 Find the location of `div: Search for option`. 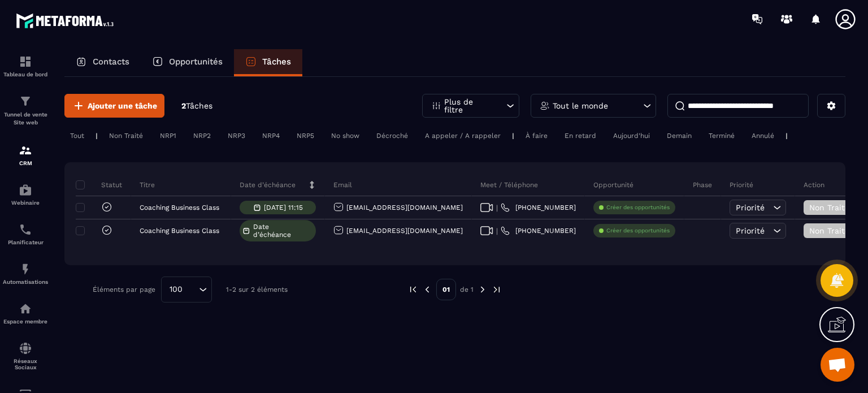

div: Search for option is located at coordinates (187, 289).